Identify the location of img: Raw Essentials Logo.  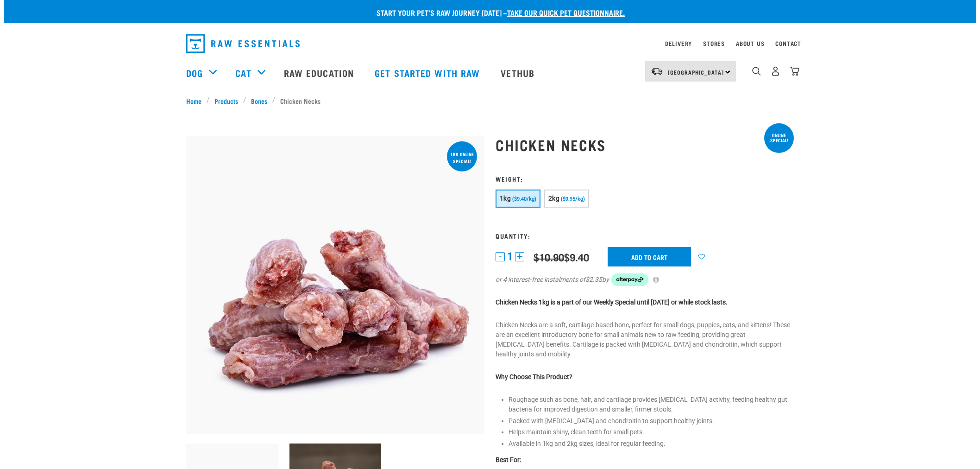
(242, 44).